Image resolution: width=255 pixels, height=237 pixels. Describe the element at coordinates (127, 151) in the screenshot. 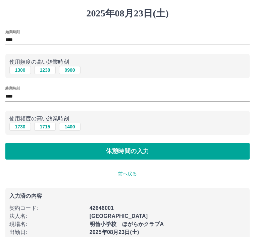

I see `button: 休憩時間の入力` at that location.